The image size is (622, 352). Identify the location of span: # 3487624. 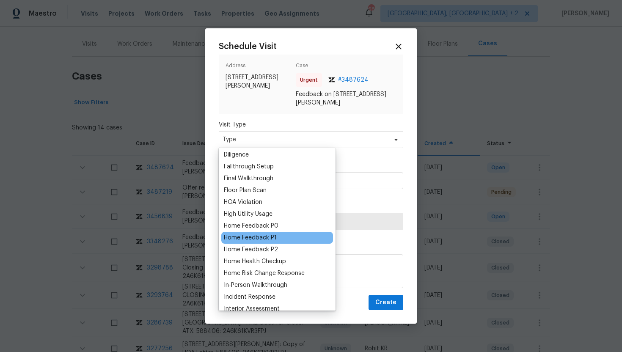
(354, 80).